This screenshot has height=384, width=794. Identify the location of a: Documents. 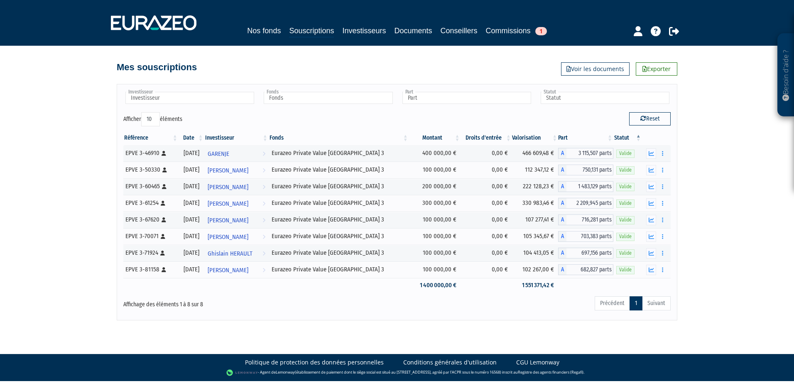
(413, 31).